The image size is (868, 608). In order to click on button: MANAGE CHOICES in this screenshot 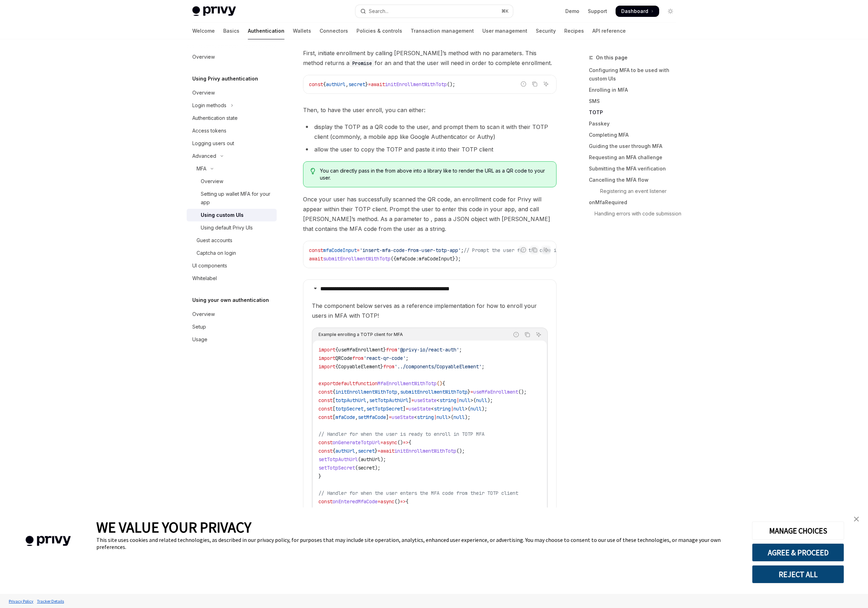, I will do `click(799, 531)`.